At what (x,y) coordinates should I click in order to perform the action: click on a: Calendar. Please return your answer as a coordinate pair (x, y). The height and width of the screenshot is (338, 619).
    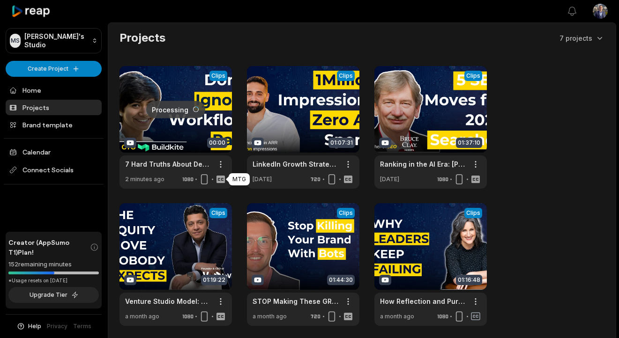
    Looking at the image, I should click on (53, 152).